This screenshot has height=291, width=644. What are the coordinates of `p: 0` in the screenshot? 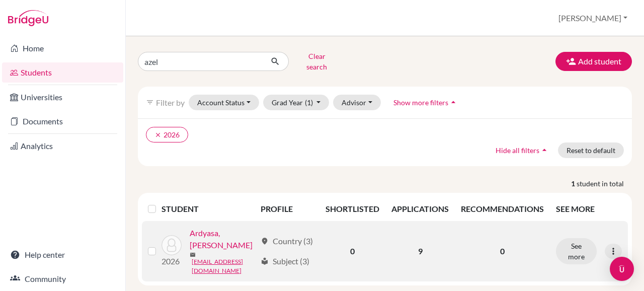 It's located at (503, 251).